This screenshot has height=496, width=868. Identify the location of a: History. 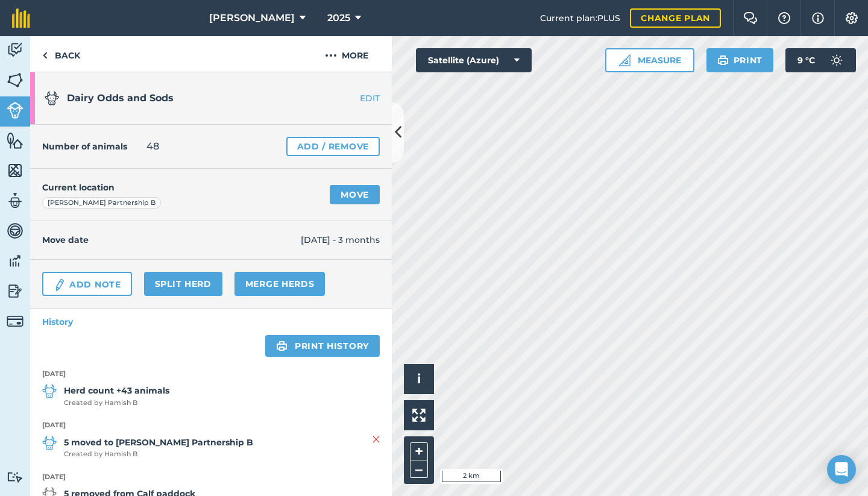
(211, 321).